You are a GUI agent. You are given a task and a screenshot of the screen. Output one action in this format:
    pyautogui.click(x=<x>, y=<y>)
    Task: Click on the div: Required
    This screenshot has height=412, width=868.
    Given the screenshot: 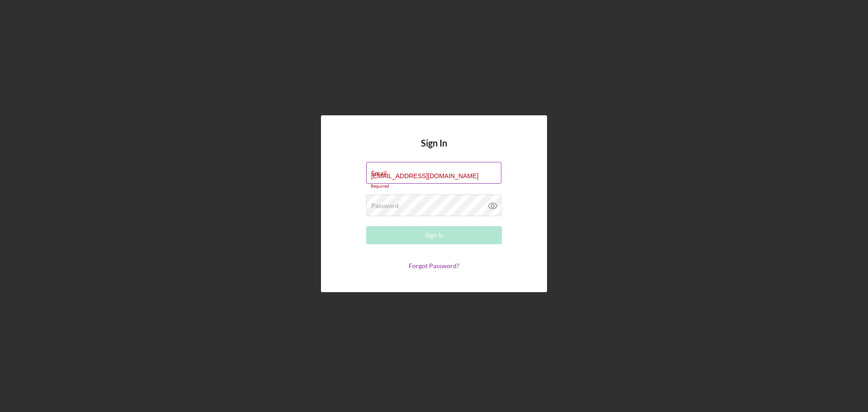 What is the action you would take?
    pyautogui.click(x=434, y=186)
    